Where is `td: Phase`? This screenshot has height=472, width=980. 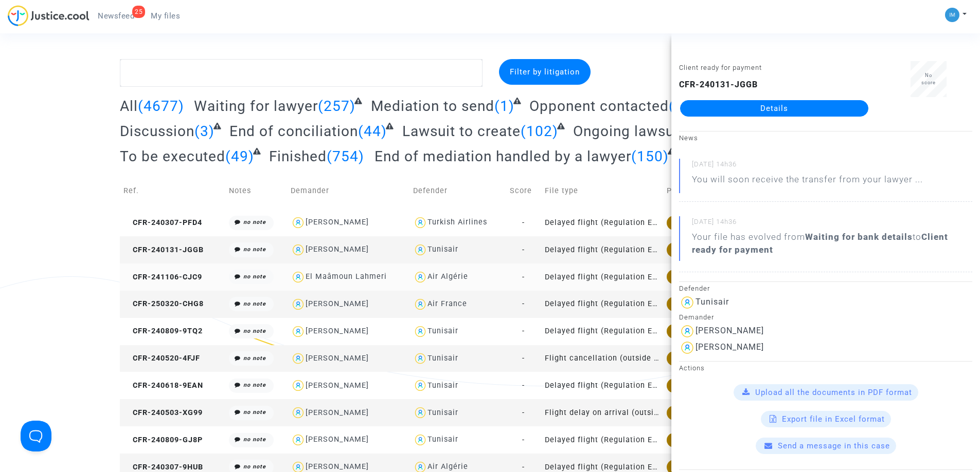 td: Phase is located at coordinates (694, 191).